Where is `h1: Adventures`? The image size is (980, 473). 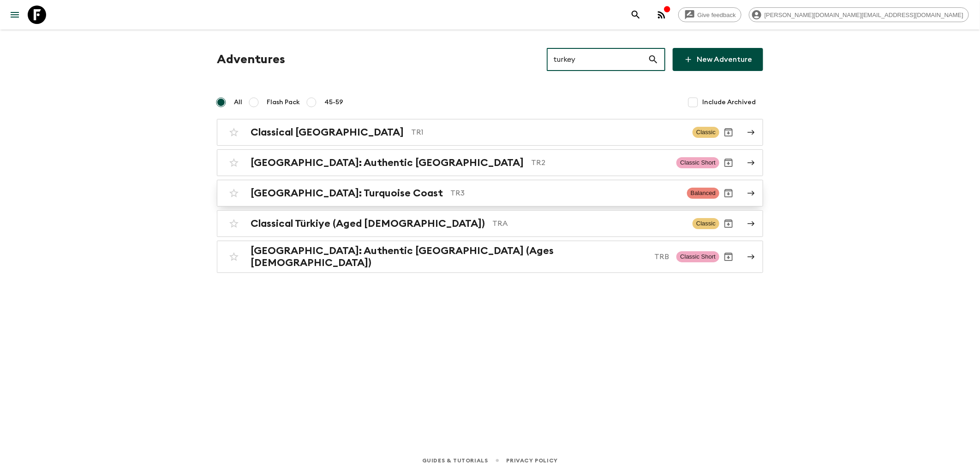
h1: Adventures is located at coordinates (251, 60).